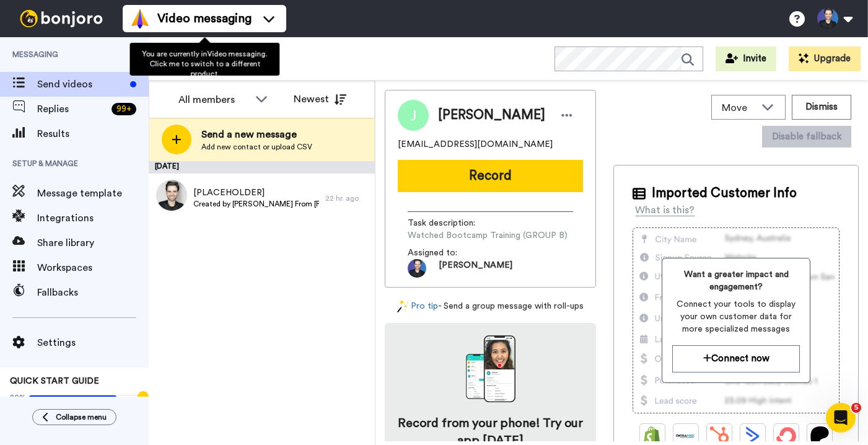 This screenshot has width=868, height=445. I want to click on span: Watched Bootcamp Training (GROUP B), so click(487, 236).